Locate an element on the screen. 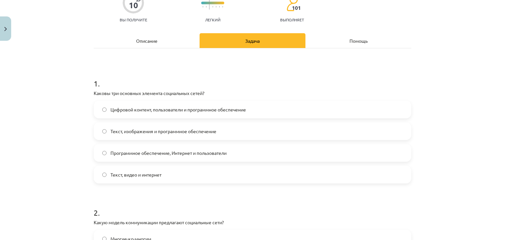 The image size is (505, 240). font: Вы получите is located at coordinates (134, 20).